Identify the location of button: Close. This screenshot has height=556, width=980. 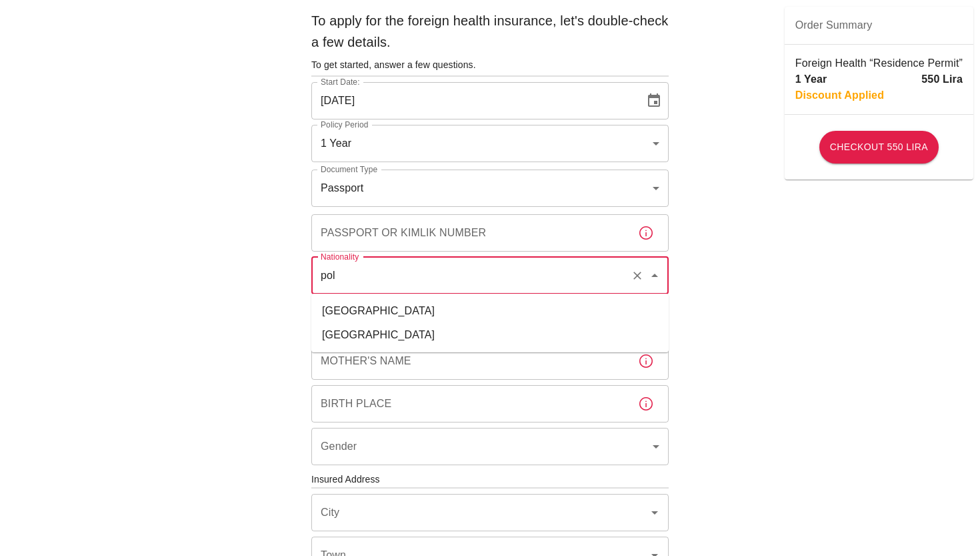
(654, 275).